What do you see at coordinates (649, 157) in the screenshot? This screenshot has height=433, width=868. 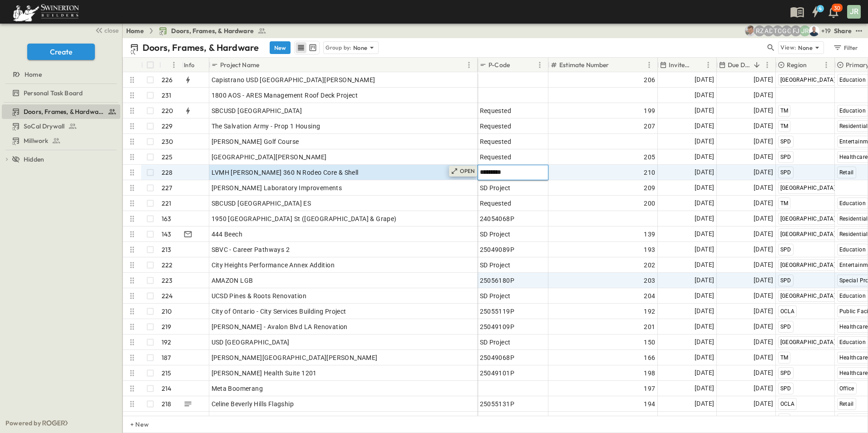 I see `span: 205` at bounding box center [649, 157].